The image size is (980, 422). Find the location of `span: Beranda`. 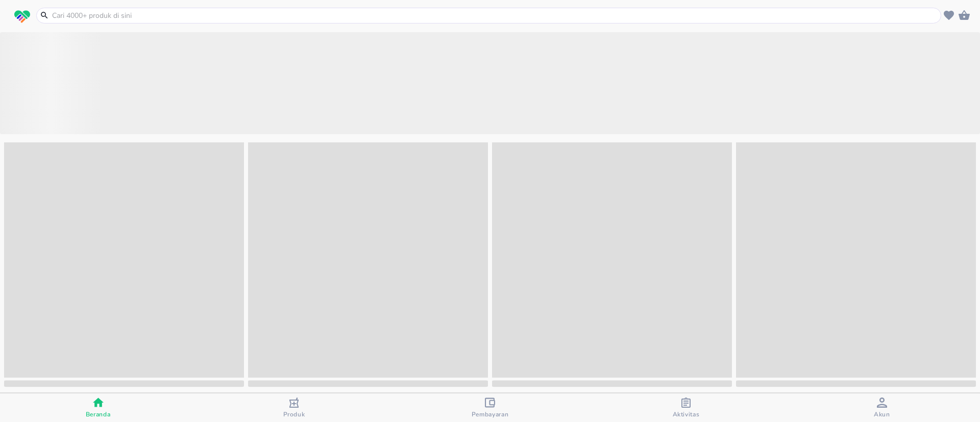

span: Beranda is located at coordinates (98, 415).